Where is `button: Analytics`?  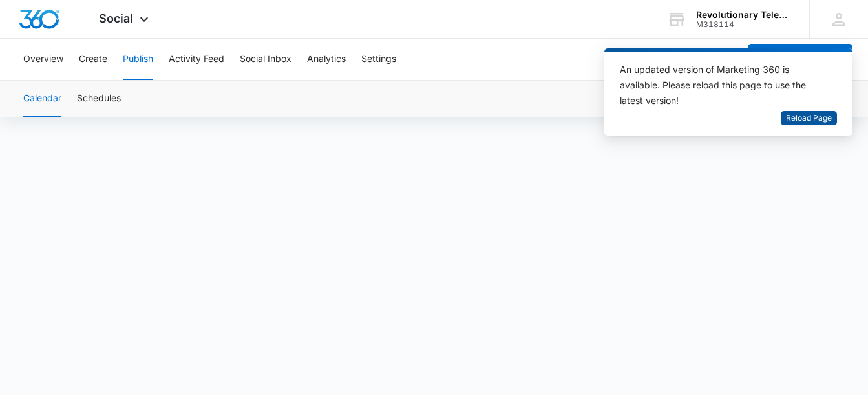
button: Analytics is located at coordinates (326, 59).